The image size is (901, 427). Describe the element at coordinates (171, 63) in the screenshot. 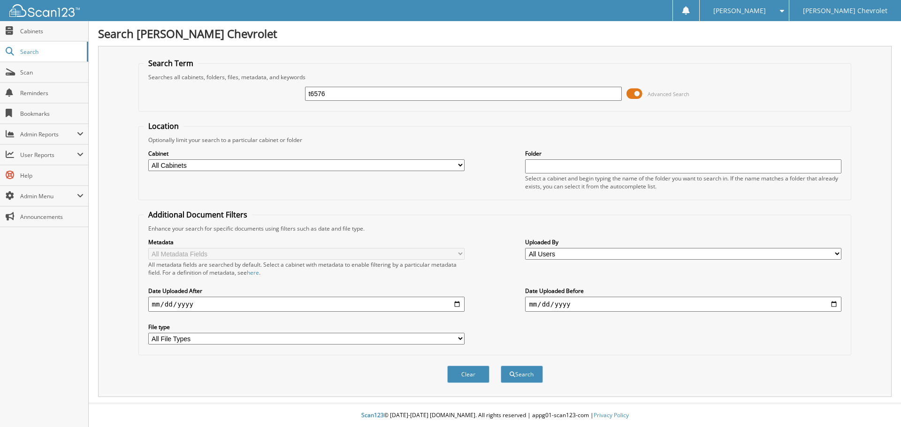

I see `legend: Search Term` at that location.